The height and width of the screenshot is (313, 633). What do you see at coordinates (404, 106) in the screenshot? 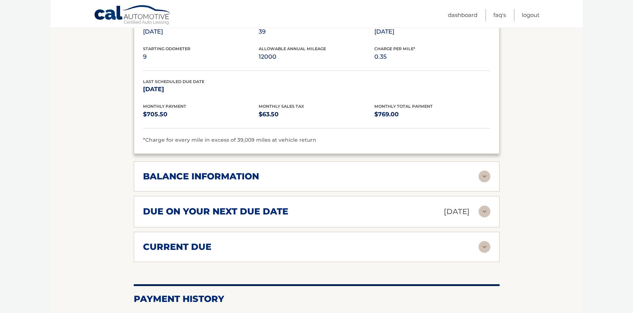
I see `span: Monthly Total Payment` at bounding box center [404, 106].